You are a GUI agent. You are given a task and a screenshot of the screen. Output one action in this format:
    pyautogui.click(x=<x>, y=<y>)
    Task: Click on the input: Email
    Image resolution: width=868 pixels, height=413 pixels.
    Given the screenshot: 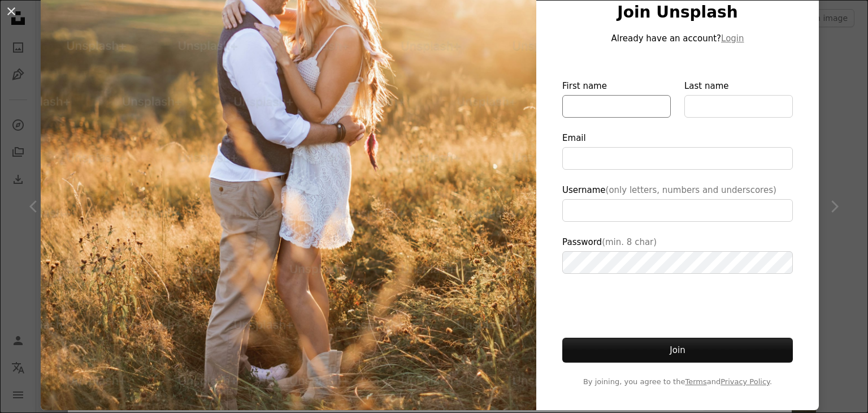 What is the action you would take?
    pyautogui.click(x=678, y=158)
    